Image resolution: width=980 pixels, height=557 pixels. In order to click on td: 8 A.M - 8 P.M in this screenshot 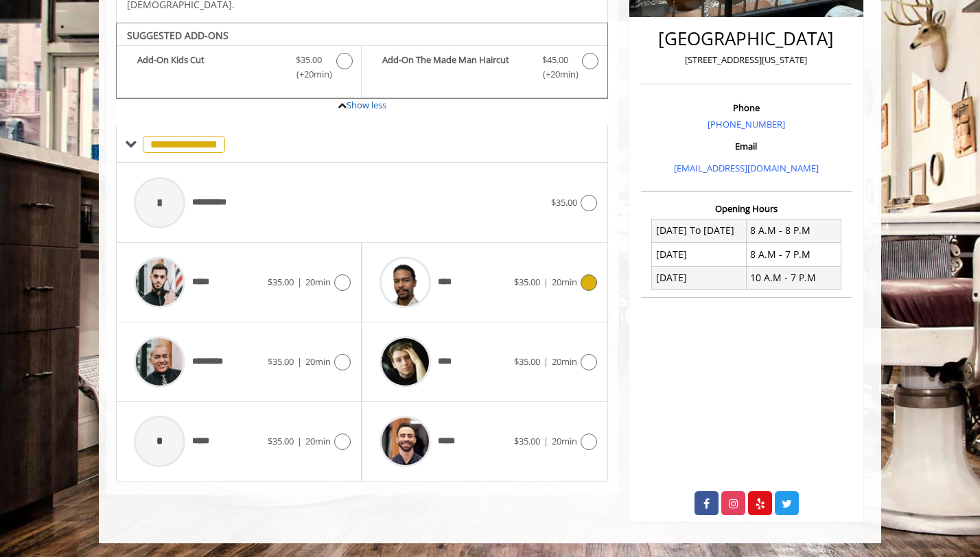, I will do `click(793, 230)`.